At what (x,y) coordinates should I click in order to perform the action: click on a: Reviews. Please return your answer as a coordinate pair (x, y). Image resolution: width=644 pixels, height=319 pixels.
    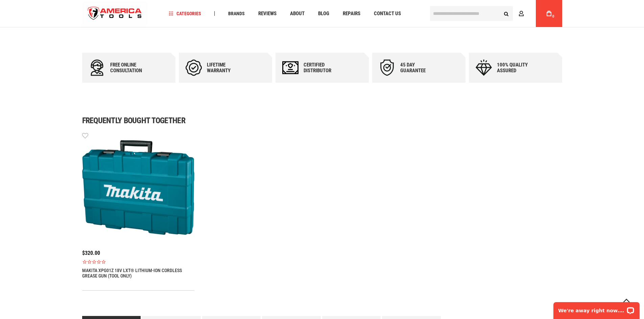
    Looking at the image, I should click on (267, 14).